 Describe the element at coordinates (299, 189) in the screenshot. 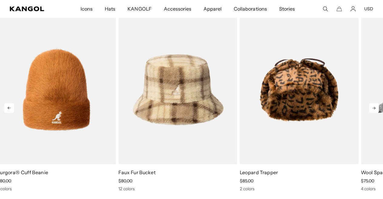

I see `div: 2 colors` at that location.